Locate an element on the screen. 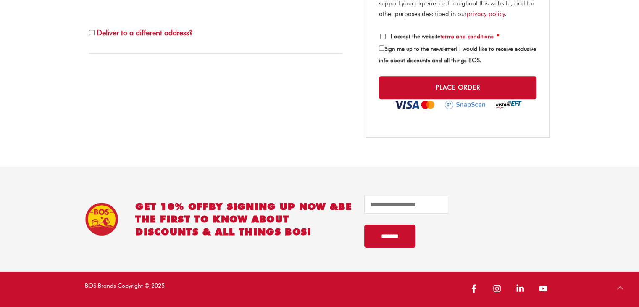  a: privacy policy is located at coordinates (486, 14).